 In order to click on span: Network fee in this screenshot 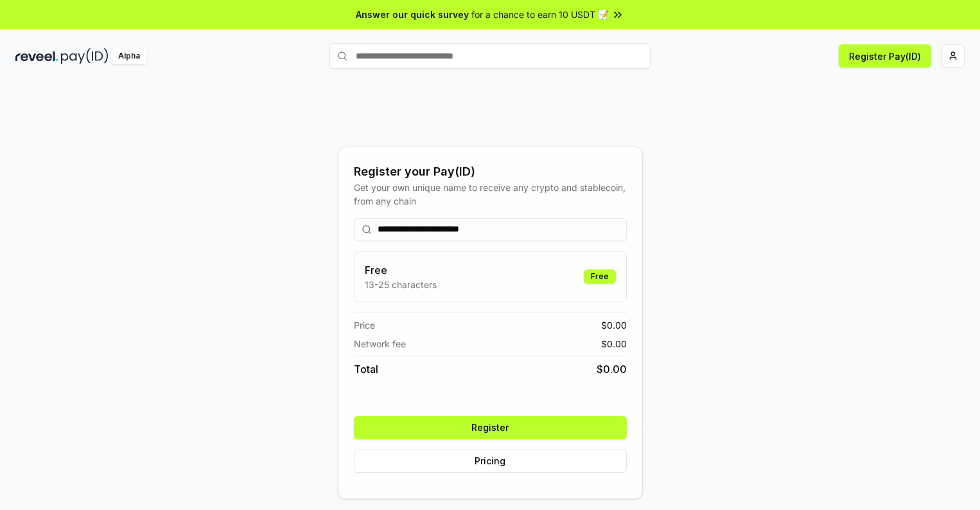, I will do `click(380, 343)`.